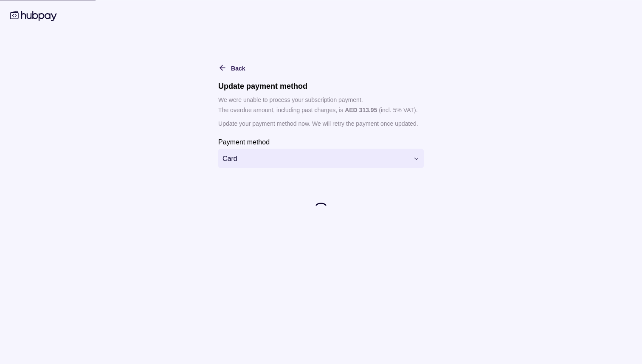  I want to click on p: Update your payment method now. We will retry the payment once updated., so click(321, 123).